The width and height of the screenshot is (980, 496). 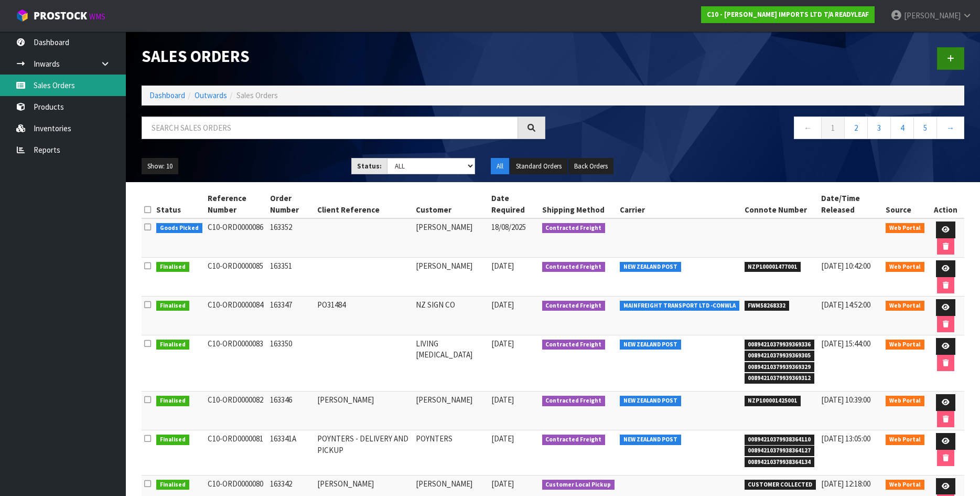 What do you see at coordinates (767, 306) in the screenshot?
I see `span: FWM58268332` at bounding box center [767, 306].